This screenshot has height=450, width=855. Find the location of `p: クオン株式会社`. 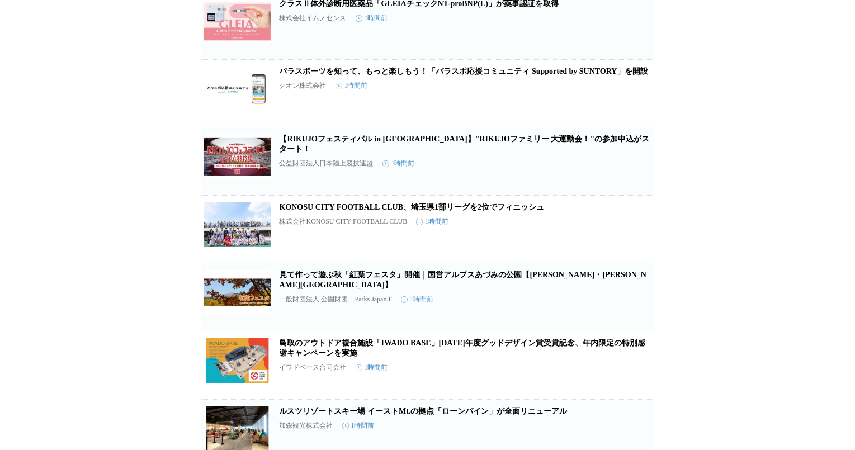

p: クオン株式会社 is located at coordinates (303, 86).